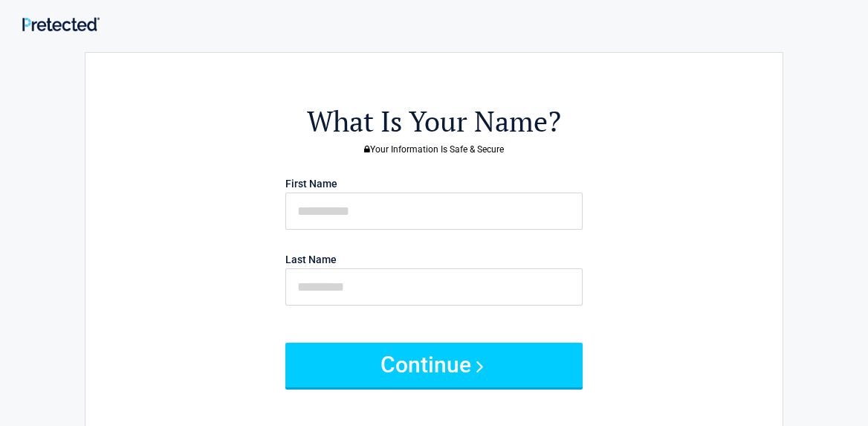 Image resolution: width=868 pixels, height=426 pixels. Describe the element at coordinates (434, 366) in the screenshot. I see `button: Continue` at that location.